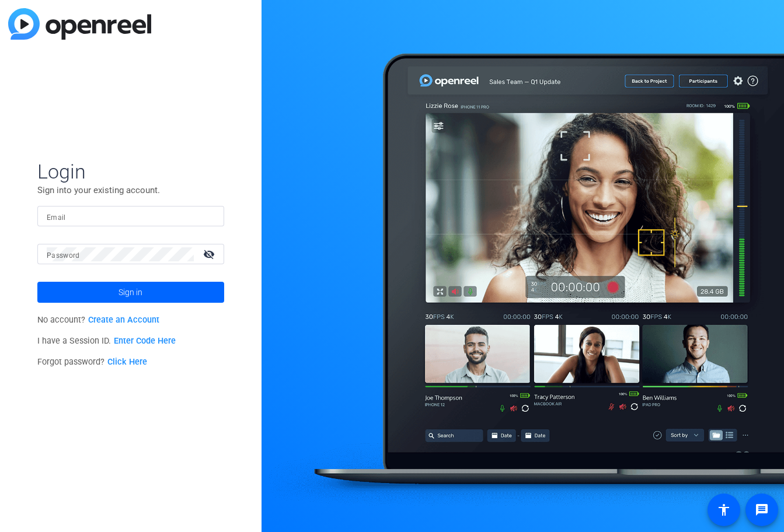  What do you see at coordinates (56, 218) in the screenshot?
I see `mat-label: Email` at bounding box center [56, 218].